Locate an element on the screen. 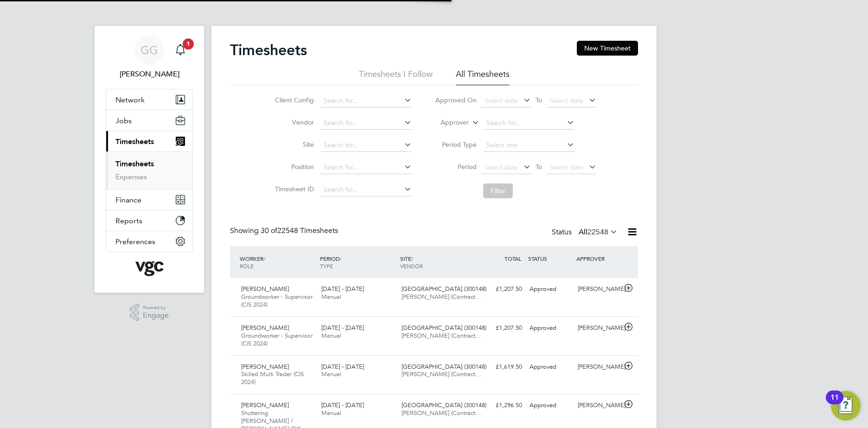 Image resolution: width=868 pixels, height=428 pixels. div: SITE is located at coordinates (438, 262).